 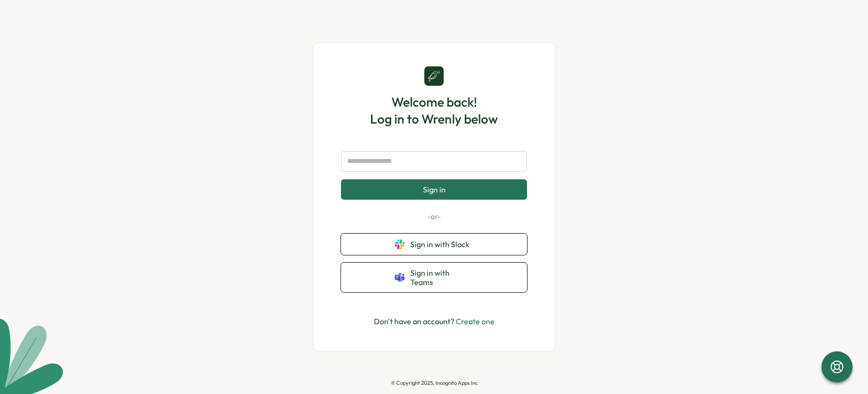 What do you see at coordinates (442, 277) in the screenshot?
I see `span: Sign in with Teams` at bounding box center [442, 277].